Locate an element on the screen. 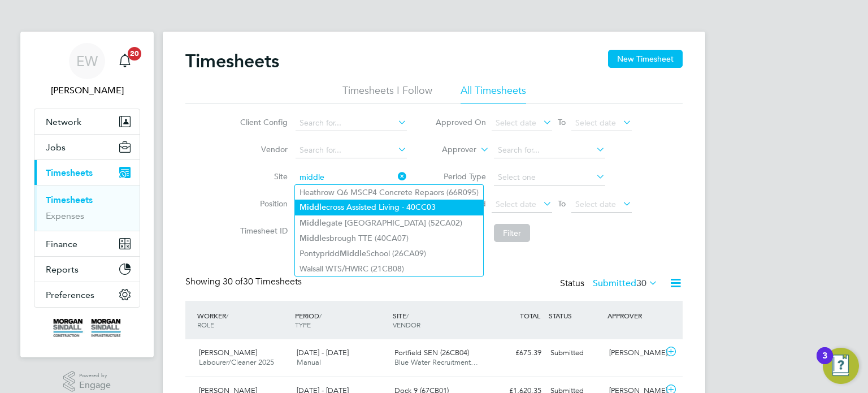 The height and width of the screenshot is (393, 868). span: Blue Water Recruitment… is located at coordinates (437, 362).